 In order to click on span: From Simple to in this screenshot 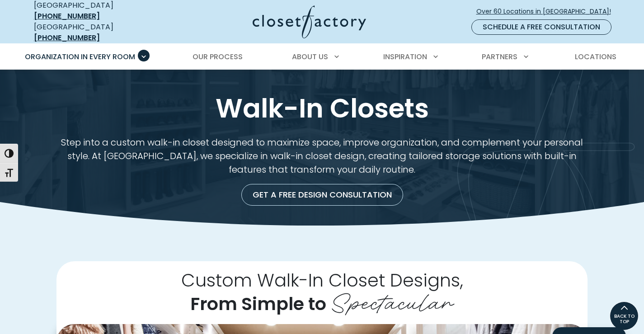, I will do `click(258, 304)`.